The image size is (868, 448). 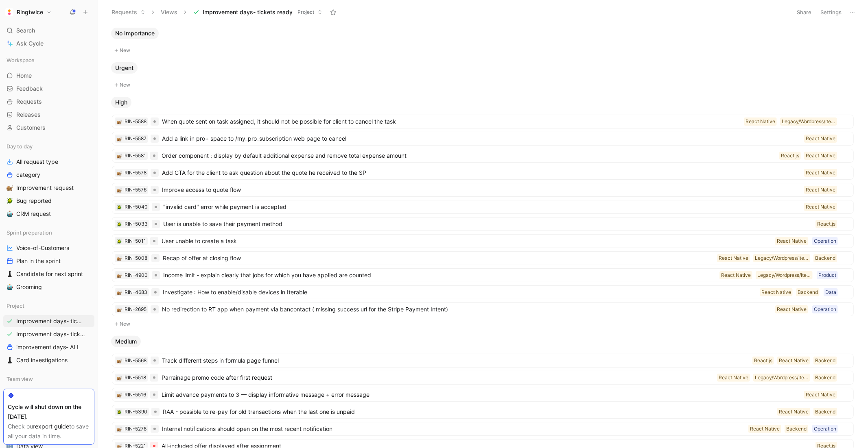 I want to click on span: Parrainage promo code after first request, so click(x=438, y=378).